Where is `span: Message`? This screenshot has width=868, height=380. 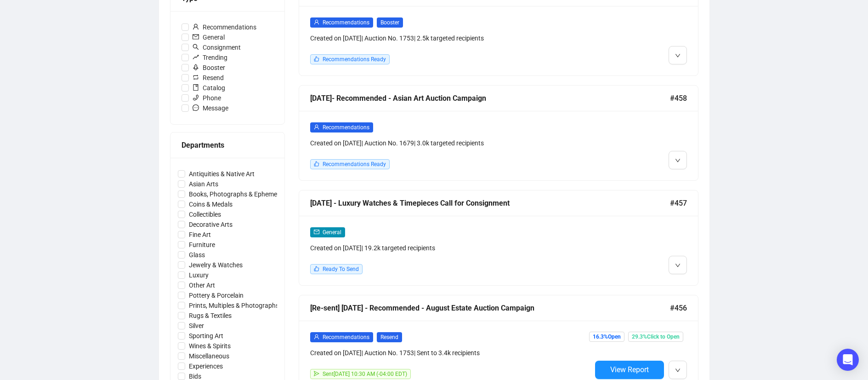 span: Message is located at coordinates (210, 108).